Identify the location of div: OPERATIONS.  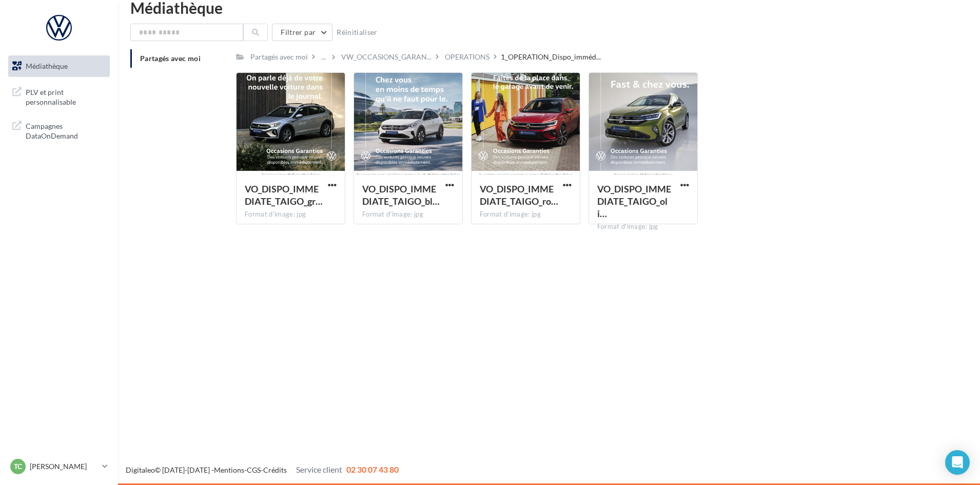
(467, 57).